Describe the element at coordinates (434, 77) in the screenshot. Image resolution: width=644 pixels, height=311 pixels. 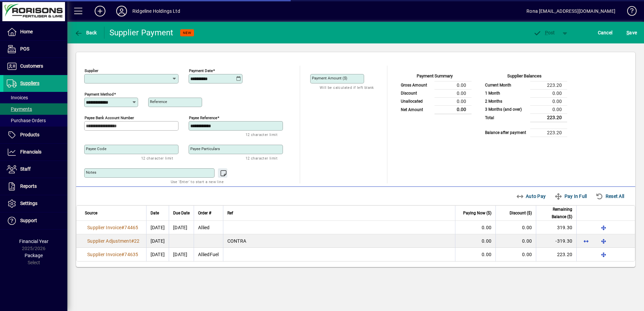
I see `div: Payment Summary` at that location.